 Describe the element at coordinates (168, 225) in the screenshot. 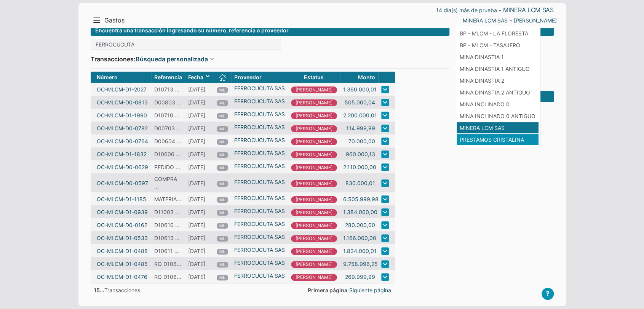

I see `td: D10610 MATERIALES BAÑO` at that location.